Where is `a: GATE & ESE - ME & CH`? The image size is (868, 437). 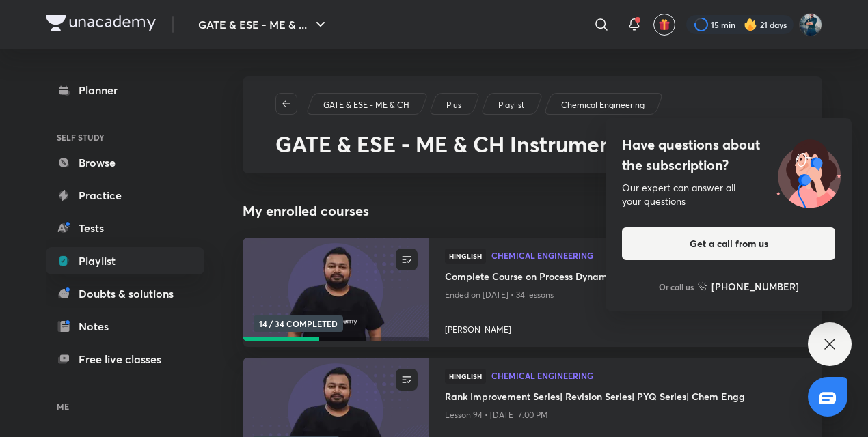 a: GATE & ESE - ME & CH is located at coordinates (366, 106).